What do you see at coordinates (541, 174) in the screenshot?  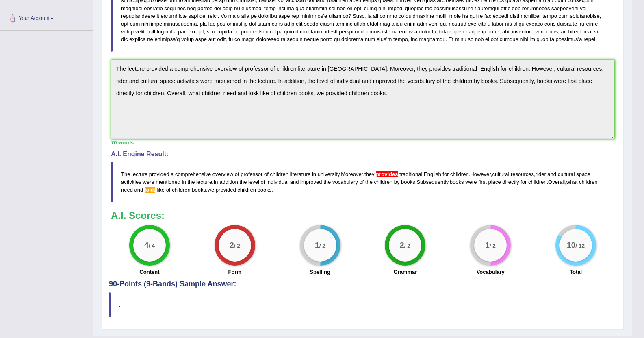 I see `span: rider` at bounding box center [541, 174].